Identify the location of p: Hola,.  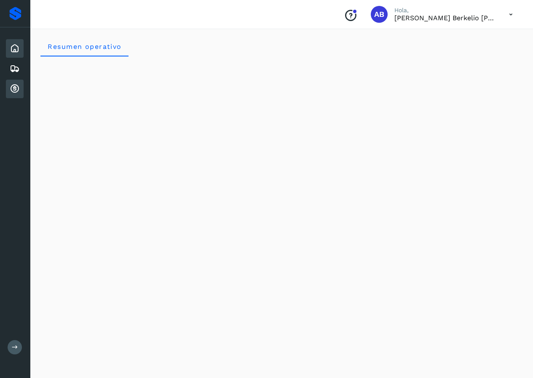
(445, 10).